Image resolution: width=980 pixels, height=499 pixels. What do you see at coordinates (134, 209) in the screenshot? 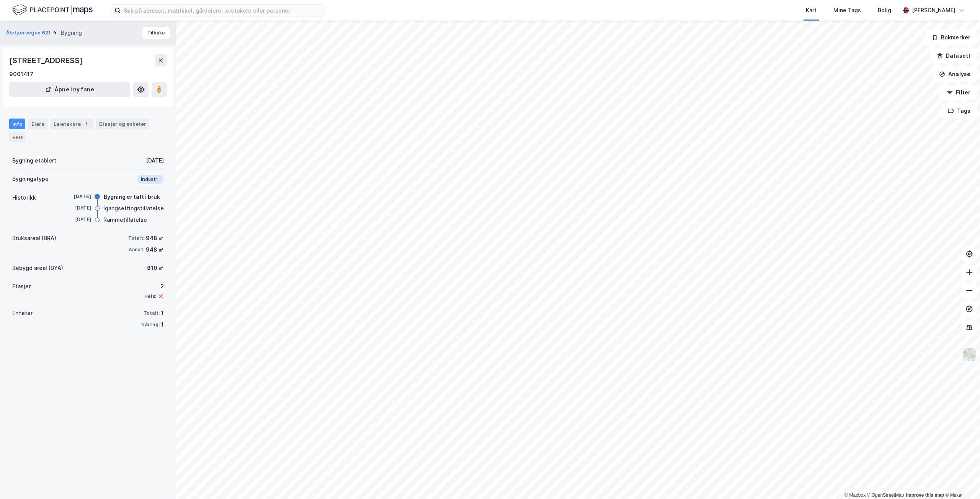
I see `div: Igangsettingstillatelse` at bounding box center [134, 209].